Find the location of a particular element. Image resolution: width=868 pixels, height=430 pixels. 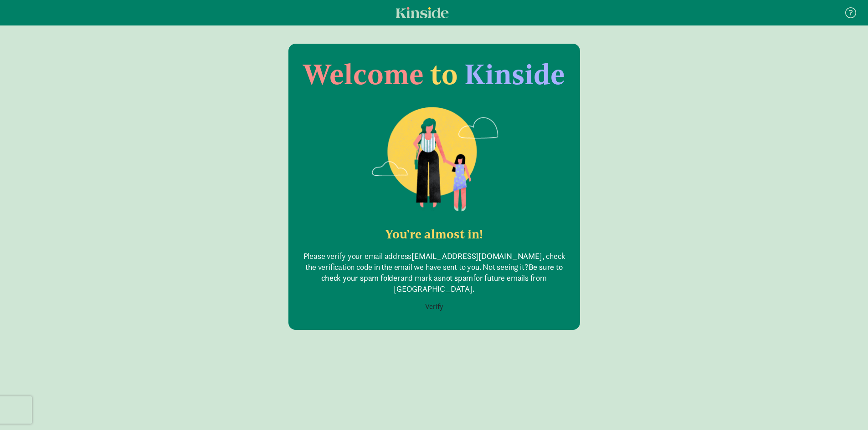

a: Kinside is located at coordinates (422, 12).